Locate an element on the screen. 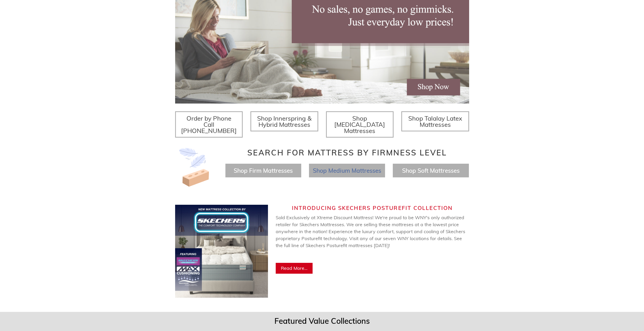  a: Shop Innerspring & Hybrid Mattresses is located at coordinates (285, 122).